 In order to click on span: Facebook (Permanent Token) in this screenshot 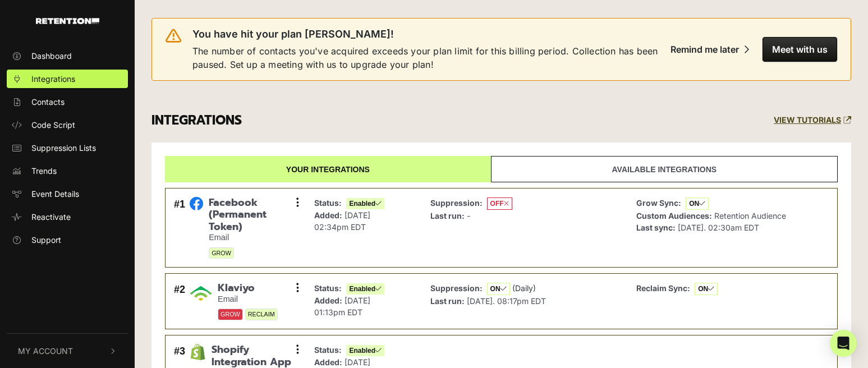, I will do `click(253, 215)`.